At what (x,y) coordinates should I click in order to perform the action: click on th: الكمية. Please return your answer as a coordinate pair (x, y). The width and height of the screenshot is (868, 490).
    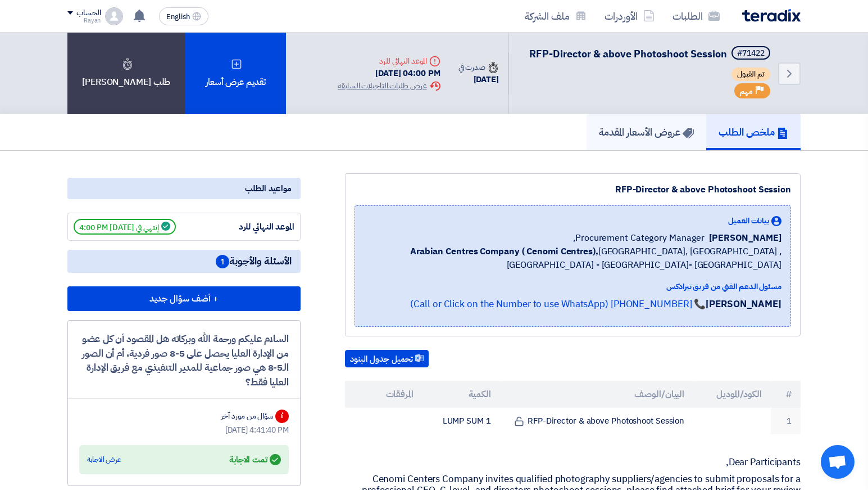
    Looking at the image, I should click on (461, 394).